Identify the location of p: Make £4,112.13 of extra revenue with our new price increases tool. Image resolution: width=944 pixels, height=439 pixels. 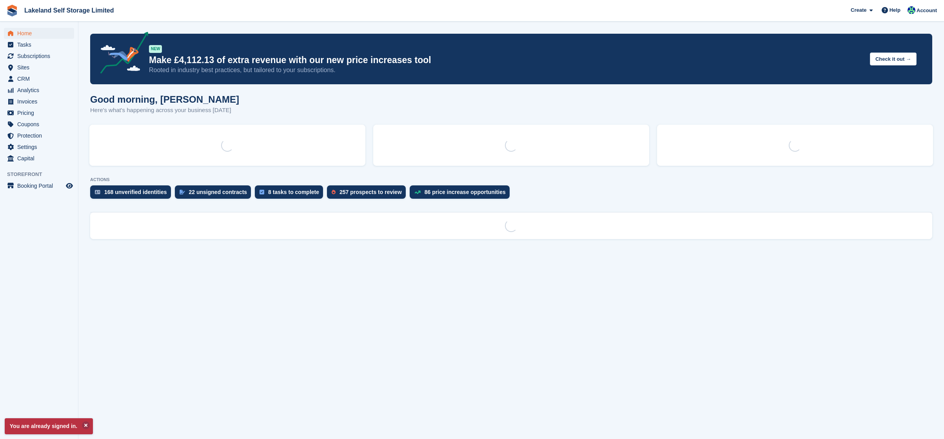
(506, 60).